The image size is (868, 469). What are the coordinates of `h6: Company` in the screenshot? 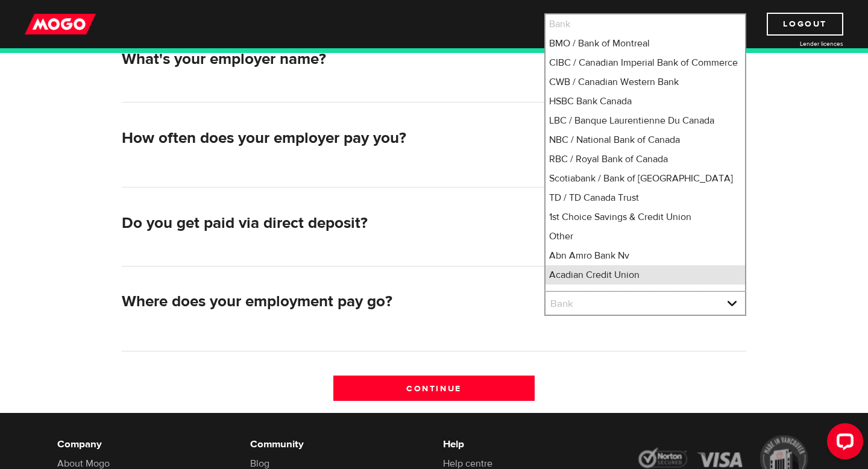 It's located at (145, 444).